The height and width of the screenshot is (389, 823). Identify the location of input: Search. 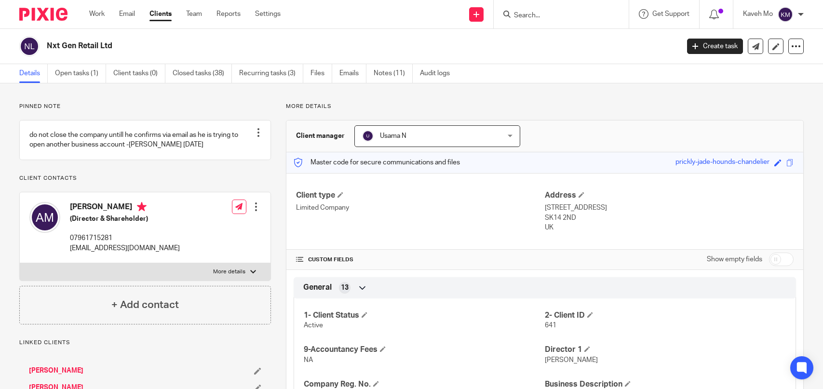
(556, 16).